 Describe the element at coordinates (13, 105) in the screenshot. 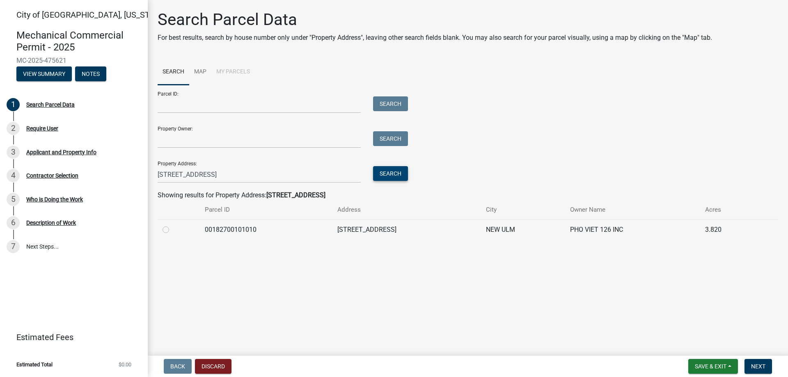

I see `div: 1` at that location.